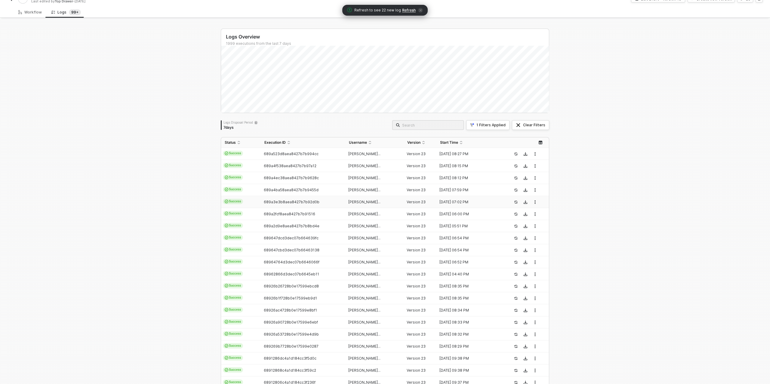 This screenshot has width=770, height=384. What do you see at coordinates (230, 143) in the screenshot?
I see `span: Status` at bounding box center [230, 143].